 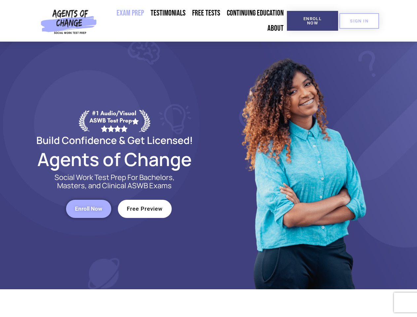 I want to click on a: About, so click(x=275, y=28).